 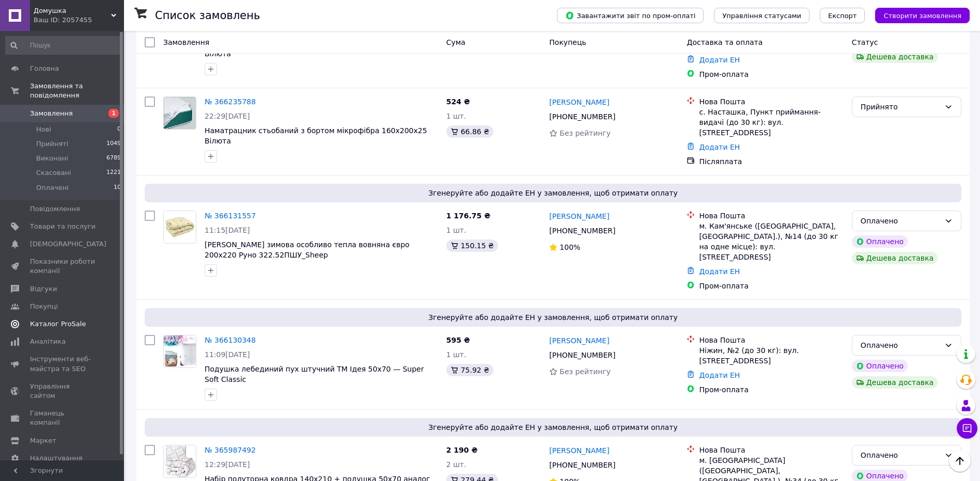 What do you see at coordinates (960, 461) in the screenshot?
I see `button: Наверх` at bounding box center [960, 461].